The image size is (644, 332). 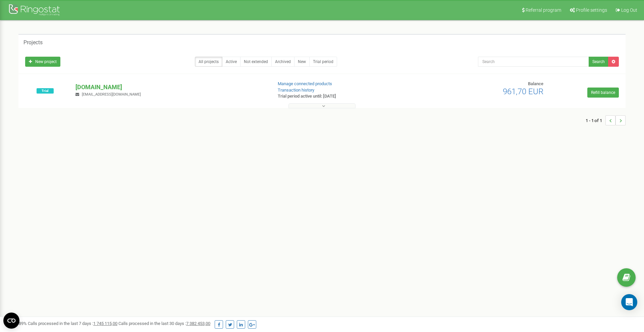 What do you see at coordinates (629, 302) in the screenshot?
I see `div: Open Intercom Messenger` at bounding box center [629, 302].